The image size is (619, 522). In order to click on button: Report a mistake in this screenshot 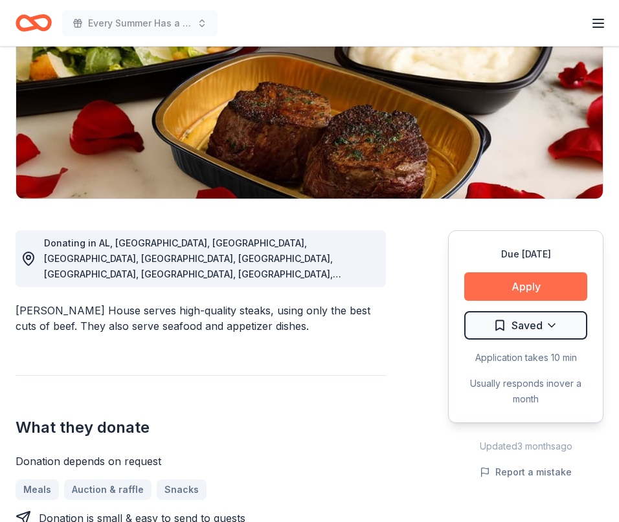, I will do `click(526, 473)`.